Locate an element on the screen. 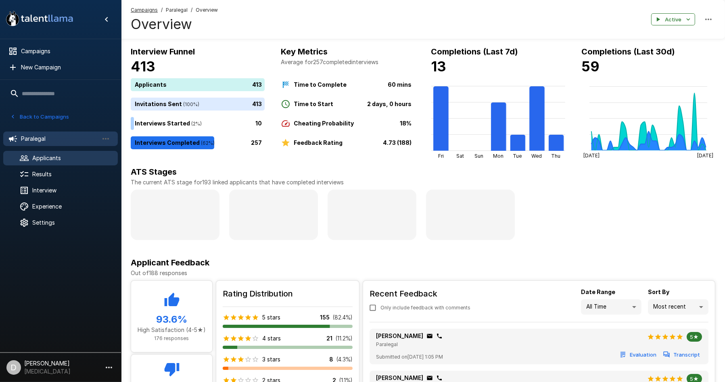 Image resolution: width=725 pixels, height=382 pixels. p: ( 4.3 %) is located at coordinates (345, 360).